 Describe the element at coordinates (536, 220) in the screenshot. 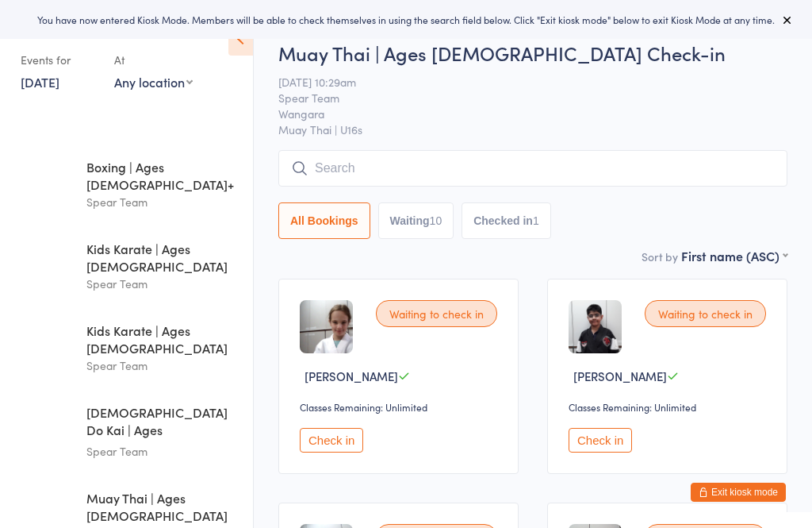

I see `div: 1` at that location.